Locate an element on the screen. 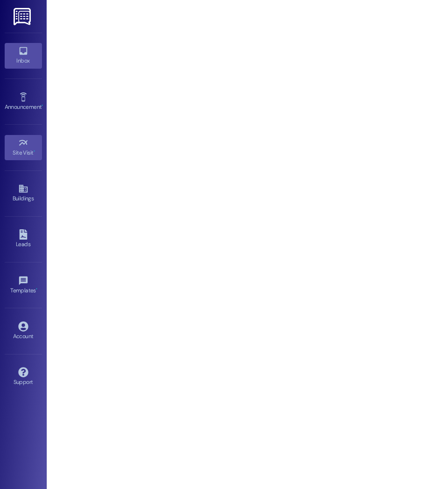 The width and height of the screenshot is (448, 489). a: Buildings is located at coordinates (23, 194).